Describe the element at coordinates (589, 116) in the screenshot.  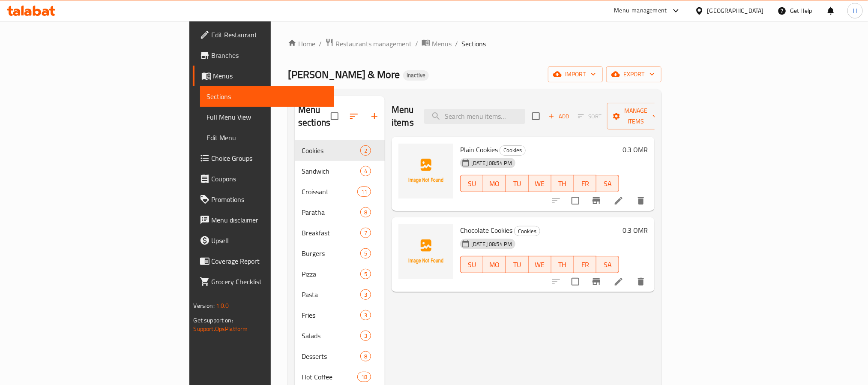
I see `span: Select section first` at that location.